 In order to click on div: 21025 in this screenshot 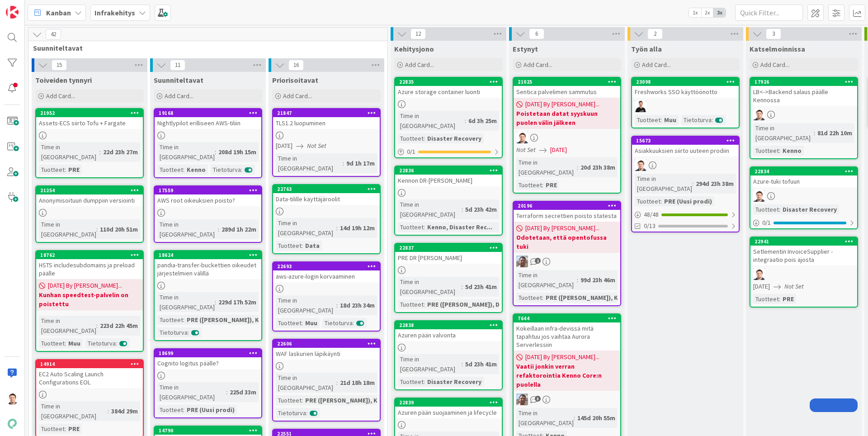, I will do `click(569, 82)`.